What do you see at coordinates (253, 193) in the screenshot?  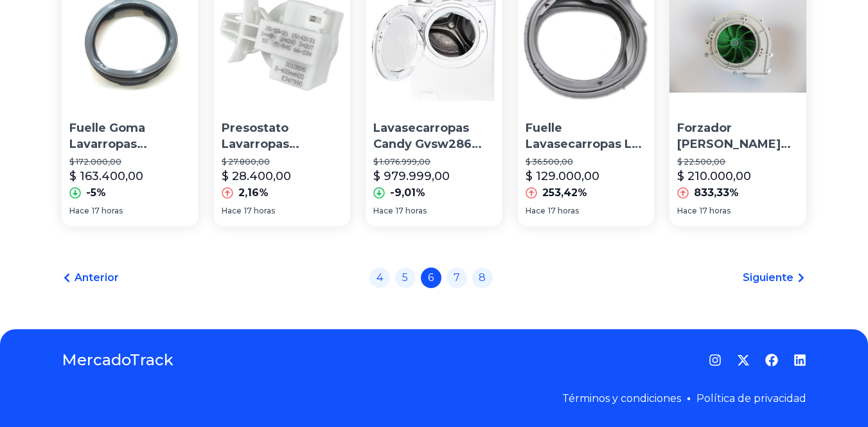 I see `p: 2,16%` at bounding box center [253, 193].